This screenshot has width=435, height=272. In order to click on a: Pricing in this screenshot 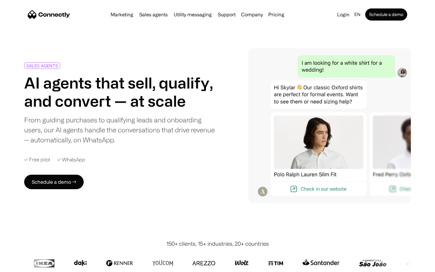, I will do `click(276, 14)`.